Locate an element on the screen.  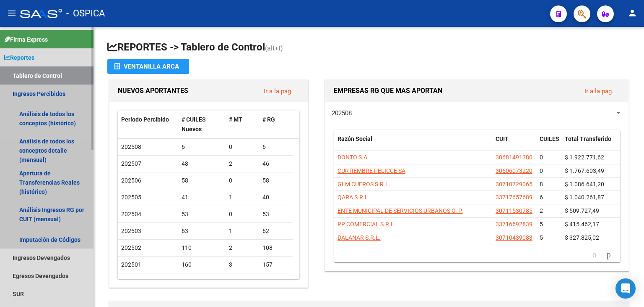
span: $ 509.727,49 is located at coordinates (582, 210).